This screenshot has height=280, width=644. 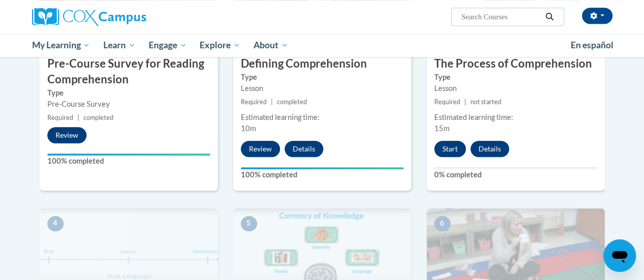 I want to click on span: About, so click(x=271, y=45).